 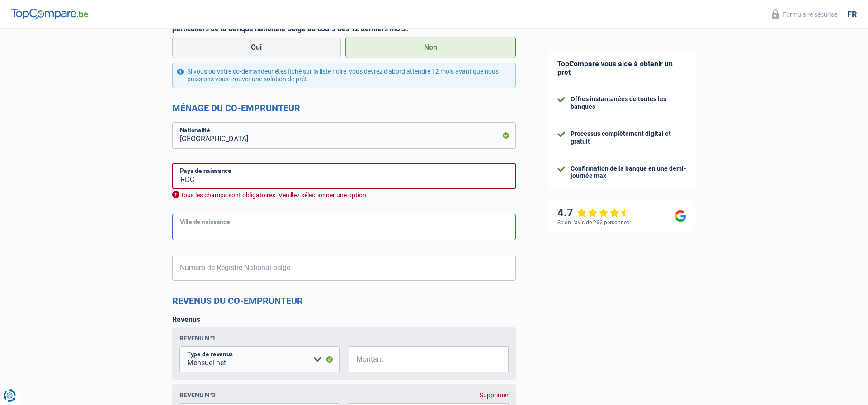 I want to click on button: Formulaire sécurisé, so click(x=804, y=14).